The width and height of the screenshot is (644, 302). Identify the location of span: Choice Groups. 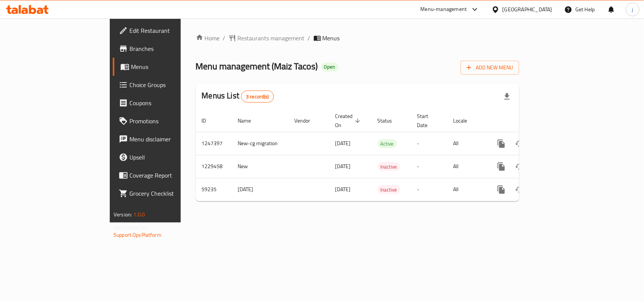
(170, 85).